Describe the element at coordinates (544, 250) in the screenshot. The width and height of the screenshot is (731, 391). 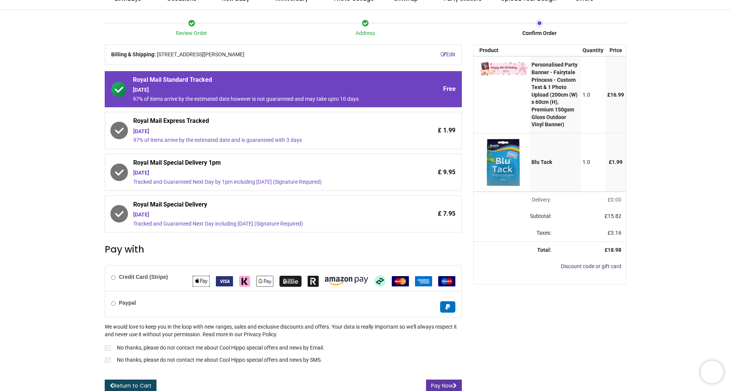
I see `strong: Total:` at that location.